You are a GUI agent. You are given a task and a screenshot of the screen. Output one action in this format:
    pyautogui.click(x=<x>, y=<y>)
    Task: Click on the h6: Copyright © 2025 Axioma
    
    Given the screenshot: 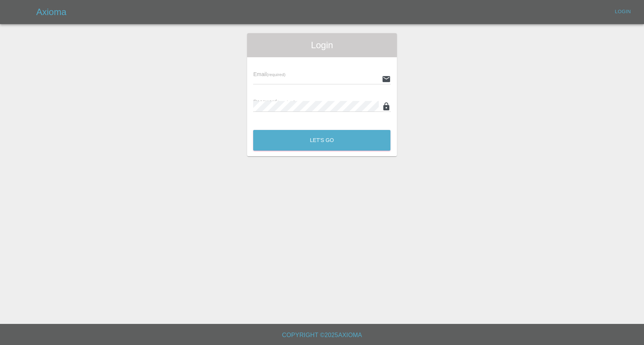 What is the action you would take?
    pyautogui.click(x=322, y=336)
    